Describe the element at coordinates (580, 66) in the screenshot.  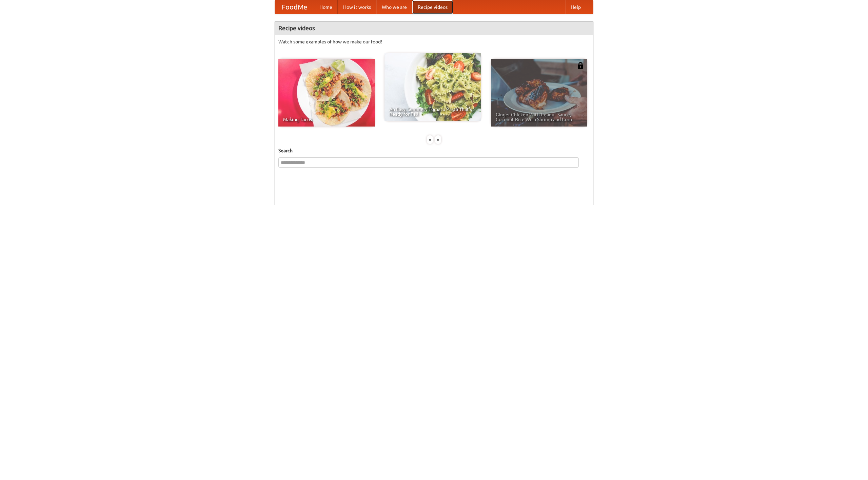
I see `img: 483408.png` at that location.